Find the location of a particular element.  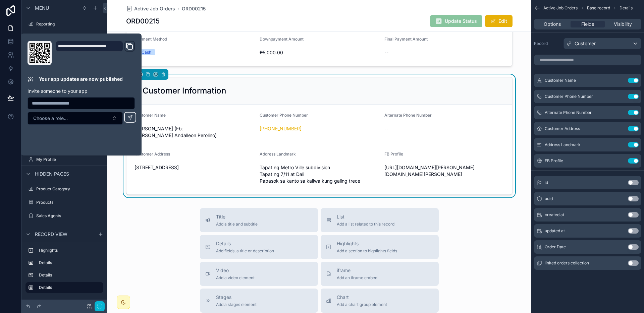

a: My Profile is located at coordinates (65, 159).